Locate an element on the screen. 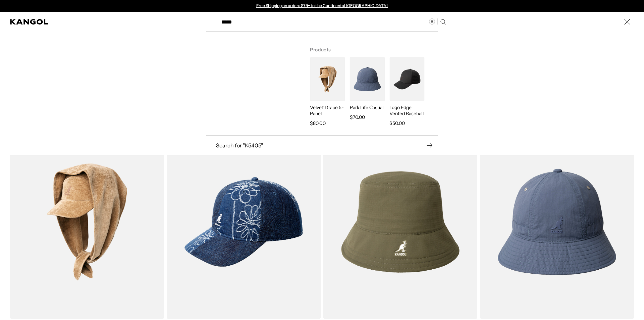 This screenshot has height=320, width=644. button: Close is located at coordinates (627, 22).